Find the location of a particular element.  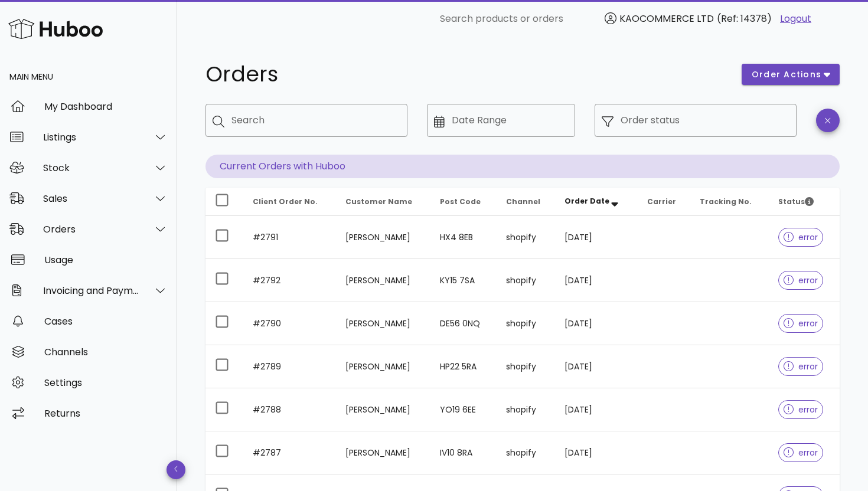

th: Order Date: Sorted descending. Activate to remove sorting. is located at coordinates (595, 202).